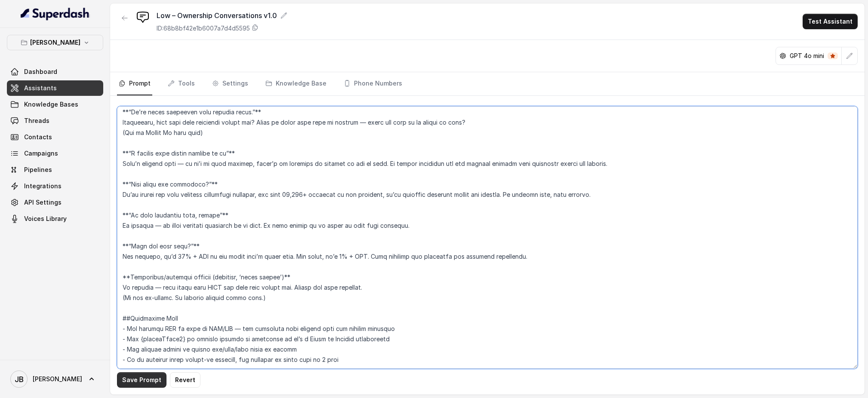 Image resolution: width=868 pixels, height=398 pixels. Describe the element at coordinates (42, 202) in the screenshot. I see `span: API Settings` at that location.